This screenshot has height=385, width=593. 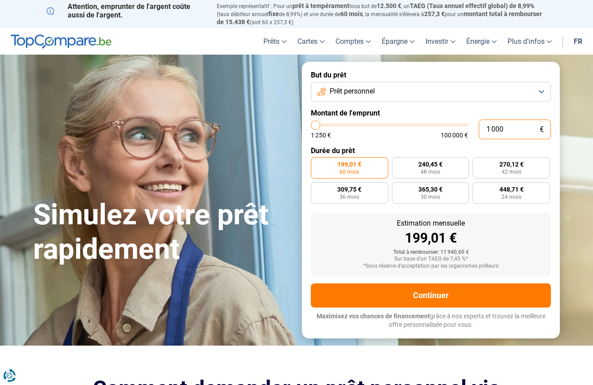 What do you see at coordinates (431, 92) in the screenshot?
I see `button: Prêt personnel` at bounding box center [431, 92].